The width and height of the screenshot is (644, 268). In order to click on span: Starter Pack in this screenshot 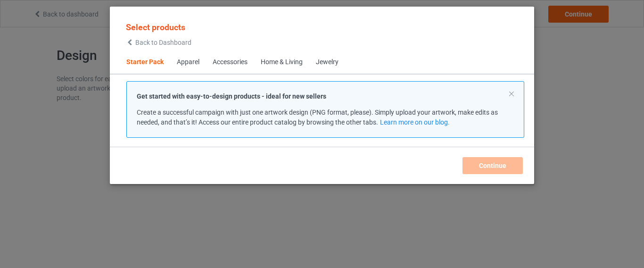, I will do `click(145, 62)`.